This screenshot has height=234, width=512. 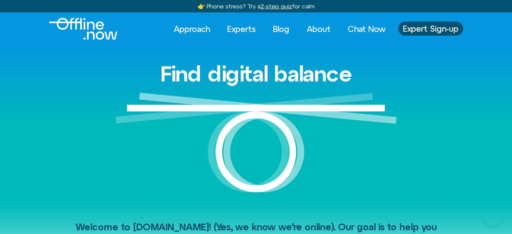 What do you see at coordinates (430, 29) in the screenshot?
I see `span: Expert Sign-up` at bounding box center [430, 29].